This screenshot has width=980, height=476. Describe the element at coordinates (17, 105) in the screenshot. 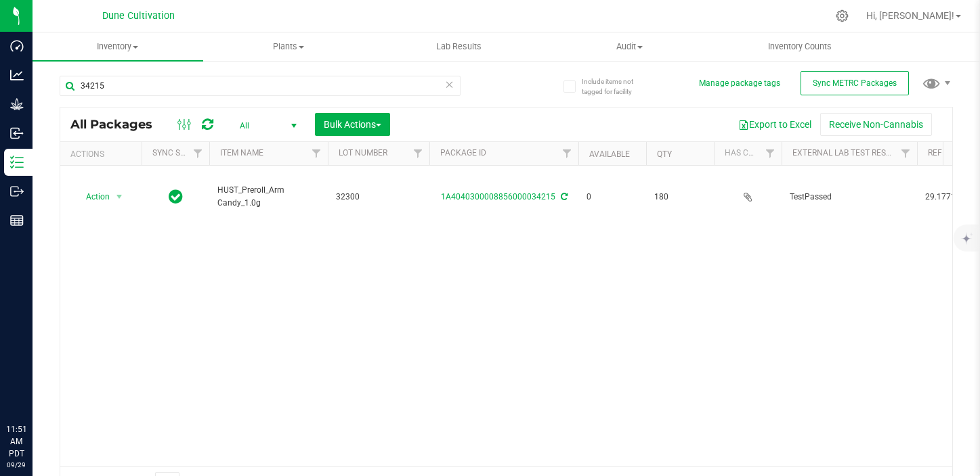

I see `inline-svg: Grow` at that location.